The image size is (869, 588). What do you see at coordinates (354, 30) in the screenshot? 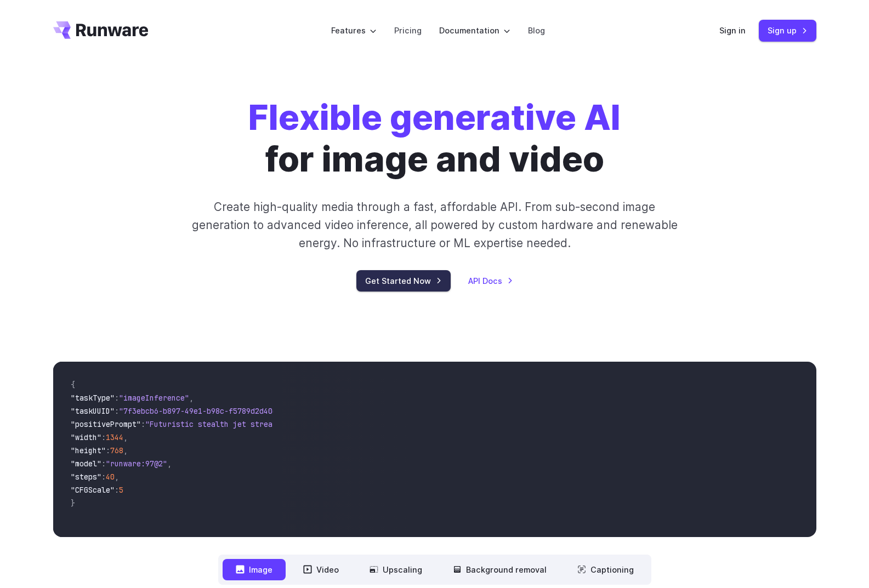
I see `label: Features` at bounding box center [354, 30].